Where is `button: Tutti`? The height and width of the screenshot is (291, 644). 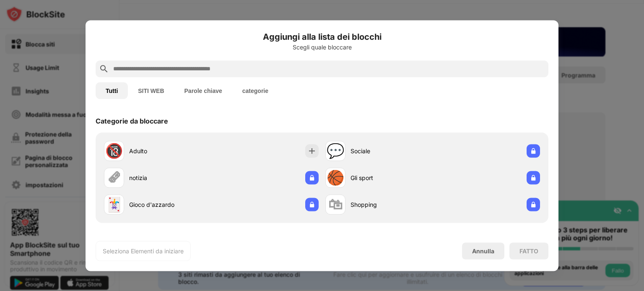 button: Tutti is located at coordinates (112, 91).